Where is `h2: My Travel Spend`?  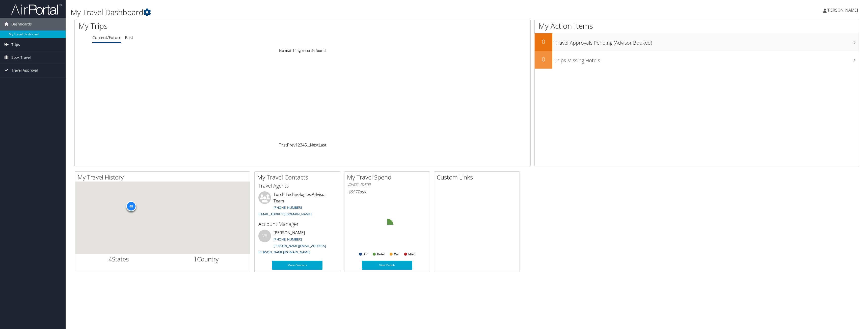 h2: My Travel Spend is located at coordinates (388, 177).